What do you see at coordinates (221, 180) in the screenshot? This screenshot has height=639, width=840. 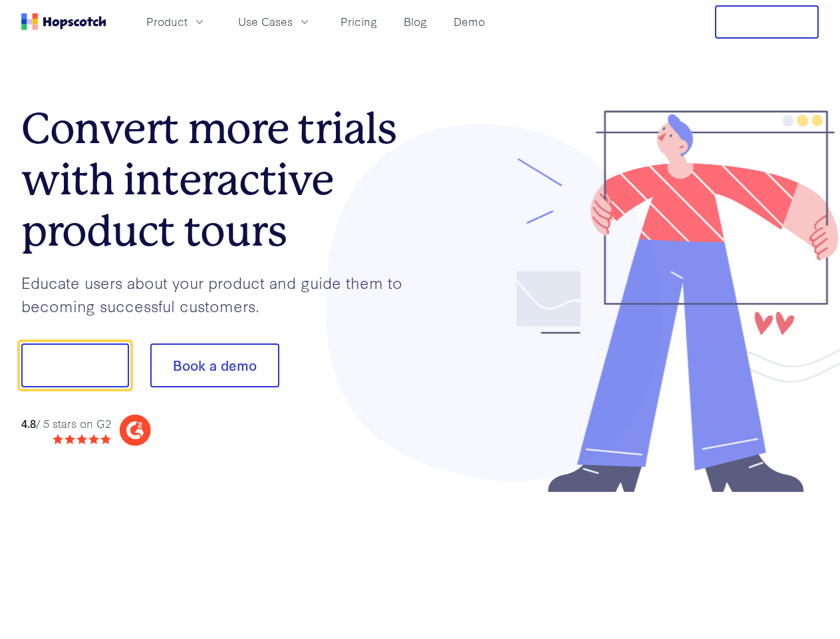 I see `h1: Convert more trials with interactive product tours` at bounding box center [221, 180].